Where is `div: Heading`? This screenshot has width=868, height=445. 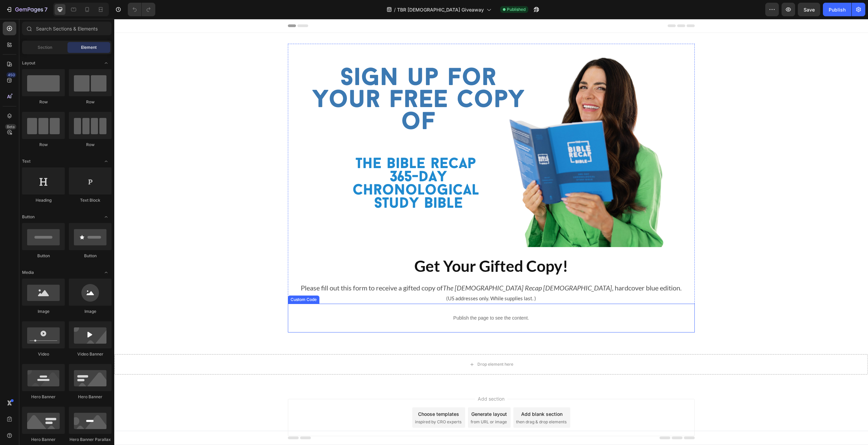
div: Heading is located at coordinates (44, 200).